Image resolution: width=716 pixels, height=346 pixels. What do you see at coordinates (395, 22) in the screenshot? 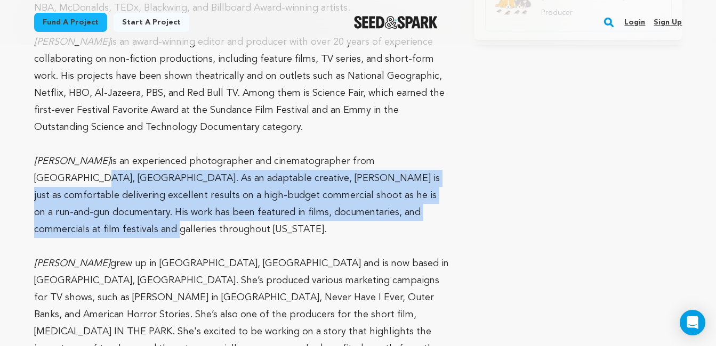
I see `img: Seed&Spark Logo Dark Mode` at bounding box center [395, 22].